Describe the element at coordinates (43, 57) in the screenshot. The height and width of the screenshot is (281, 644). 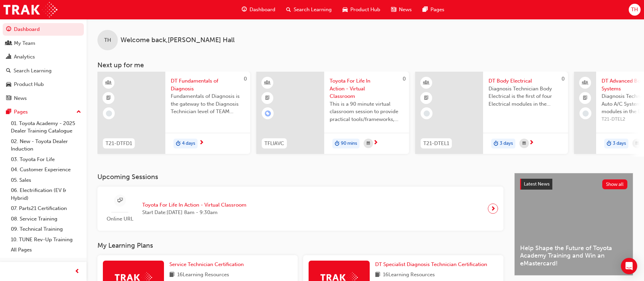
I see `a: Analytics` at that location.